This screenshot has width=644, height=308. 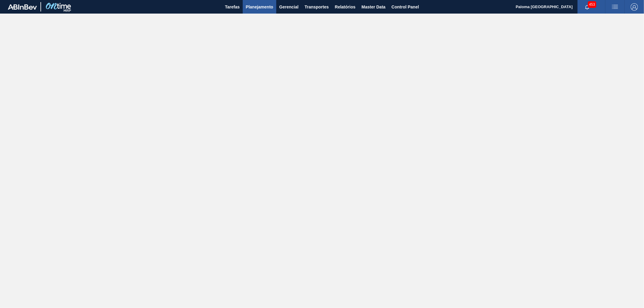 What do you see at coordinates (289, 7) in the screenshot?
I see `span: Gerencial` at bounding box center [289, 7].